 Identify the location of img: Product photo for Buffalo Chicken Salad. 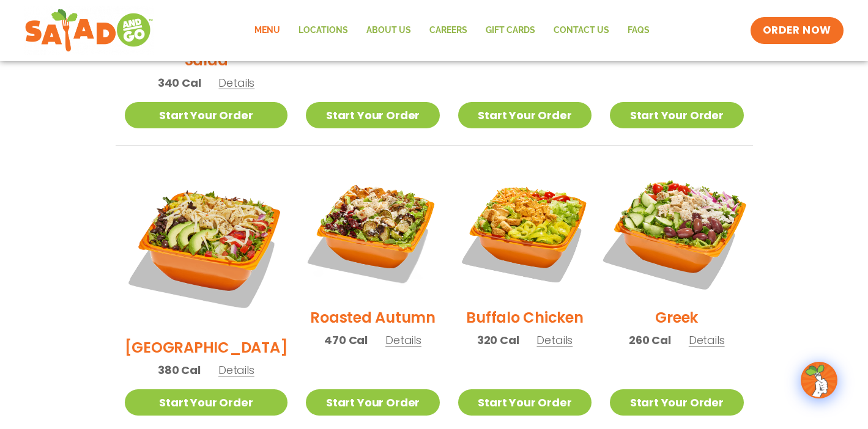
(525, 231).